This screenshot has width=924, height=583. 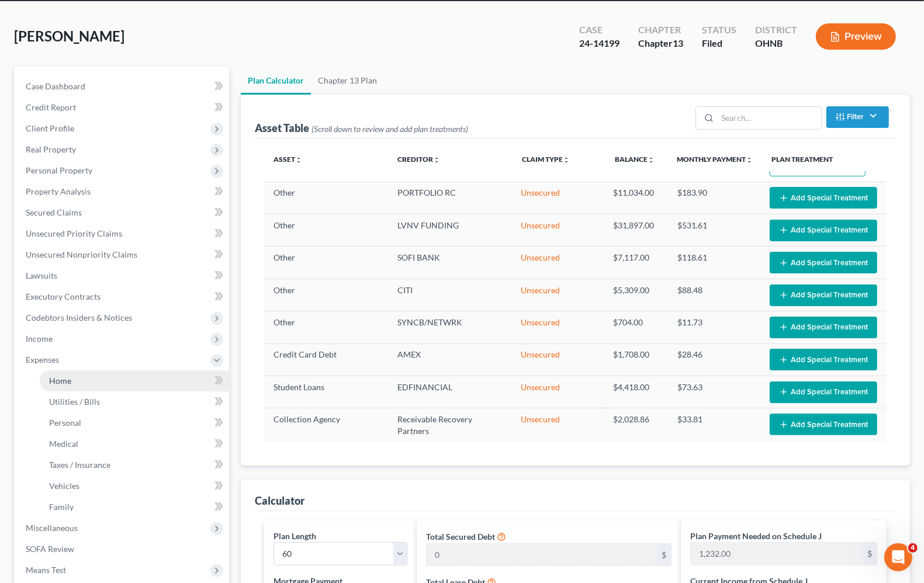 I want to click on td: $2,028.86, so click(x=636, y=425).